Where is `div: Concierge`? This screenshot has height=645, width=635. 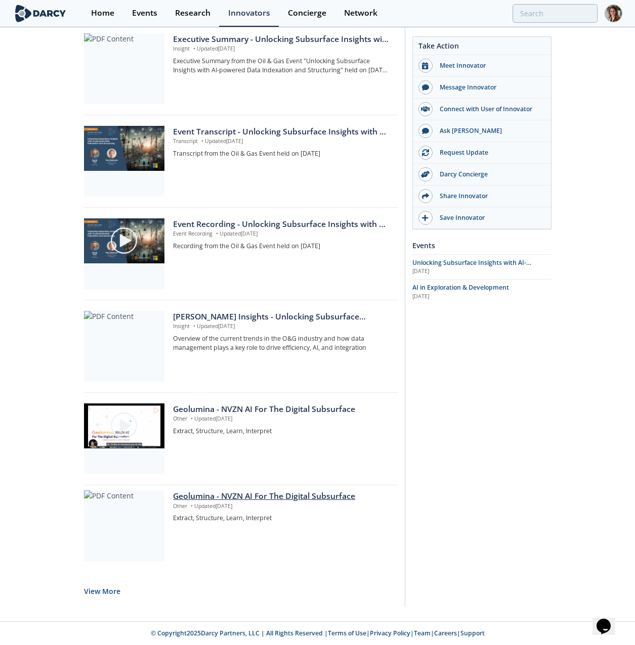 div: Concierge is located at coordinates (307, 13).